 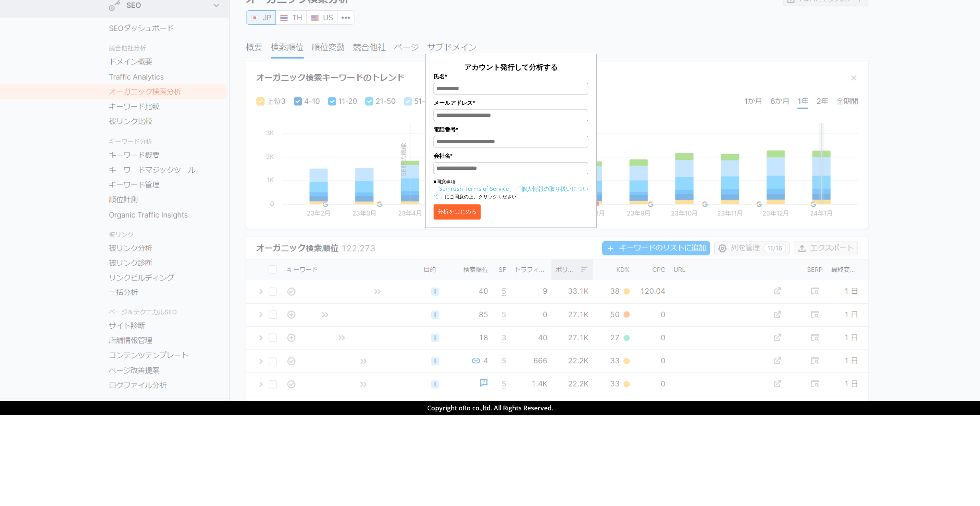 I want to click on a: 「Semrush Terms of Service」, so click(x=474, y=188).